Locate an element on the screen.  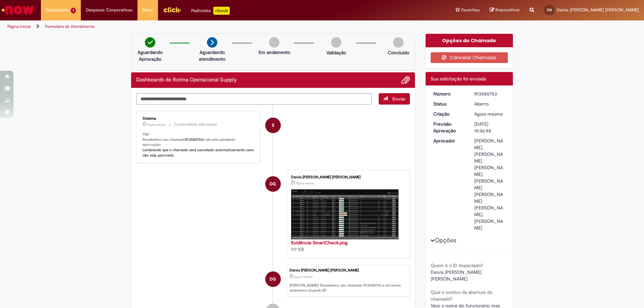
dt: Criação is located at coordinates (449, 114).